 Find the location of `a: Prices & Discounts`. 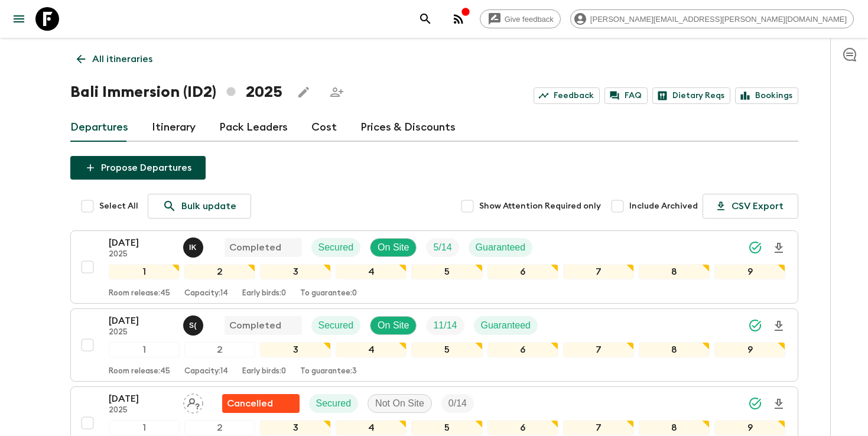

a: Prices & Discounts is located at coordinates (408, 128).